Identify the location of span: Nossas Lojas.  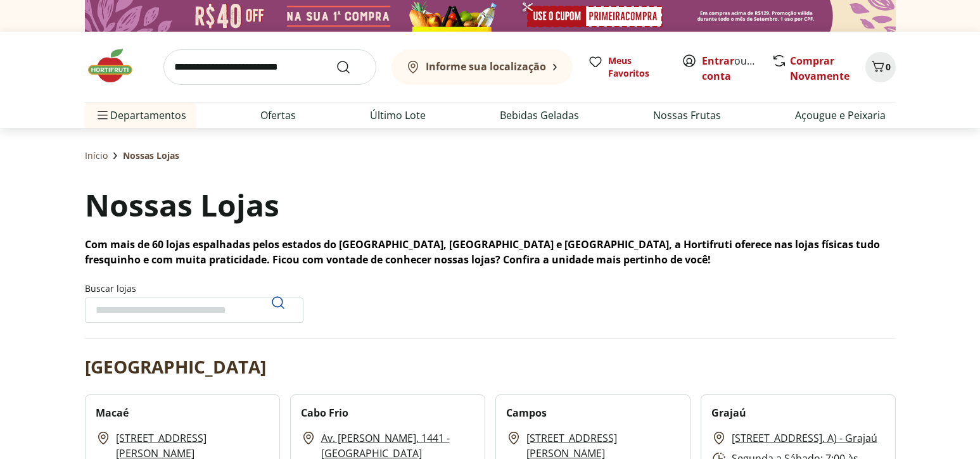
(150, 156).